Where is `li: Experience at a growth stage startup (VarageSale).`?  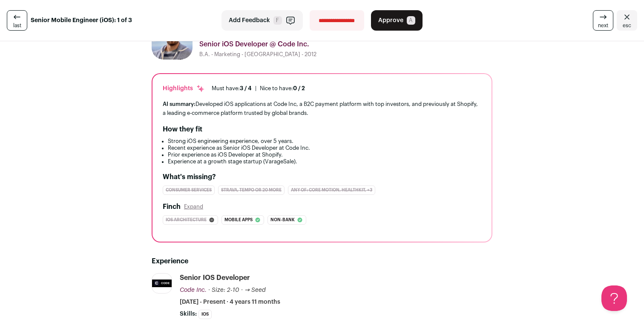 li: Experience at a growth stage startup (VarageSale). is located at coordinates (324, 162).